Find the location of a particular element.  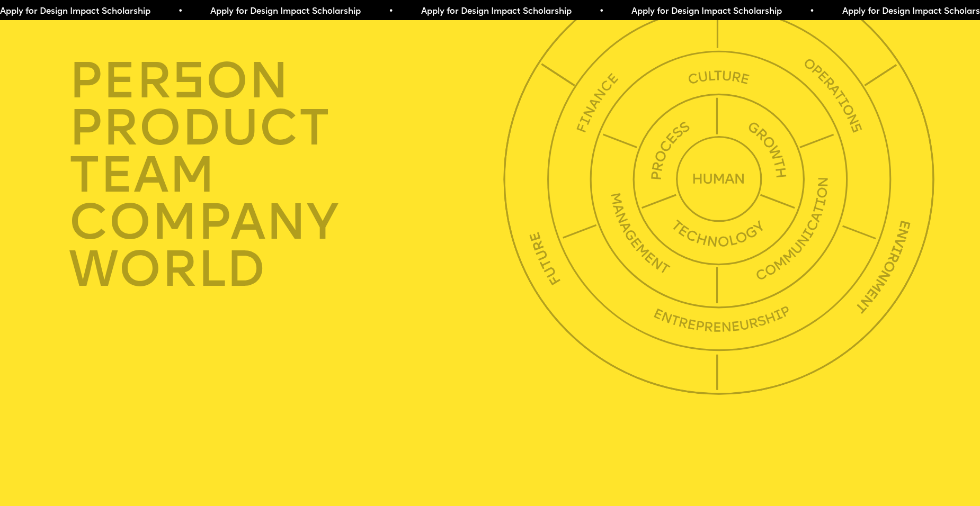

div: per on is located at coordinates (289, 81).